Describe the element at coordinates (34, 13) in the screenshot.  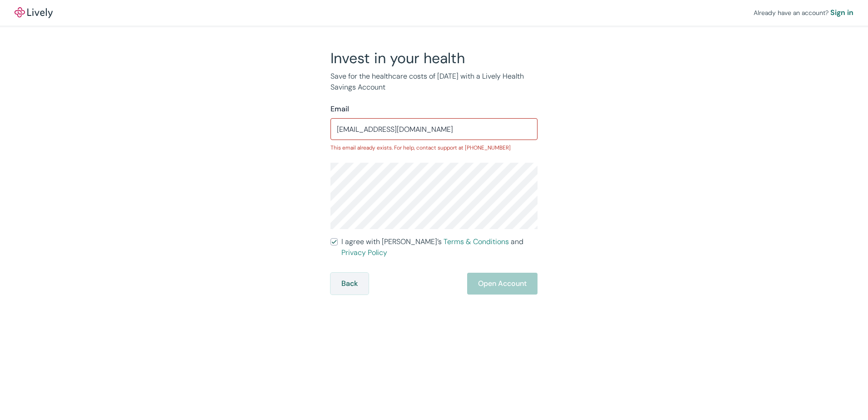
I see `img: Lively` at that location.